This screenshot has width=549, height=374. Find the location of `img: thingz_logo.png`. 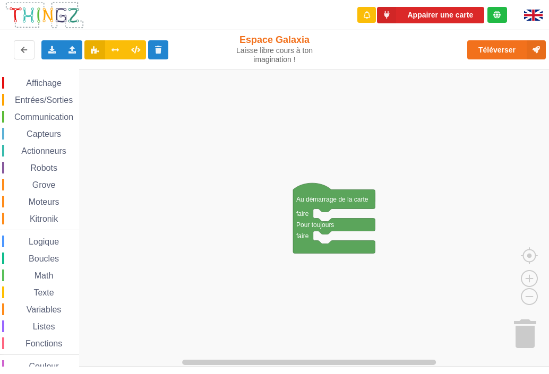

img: thingz_logo.png is located at coordinates (45, 15).